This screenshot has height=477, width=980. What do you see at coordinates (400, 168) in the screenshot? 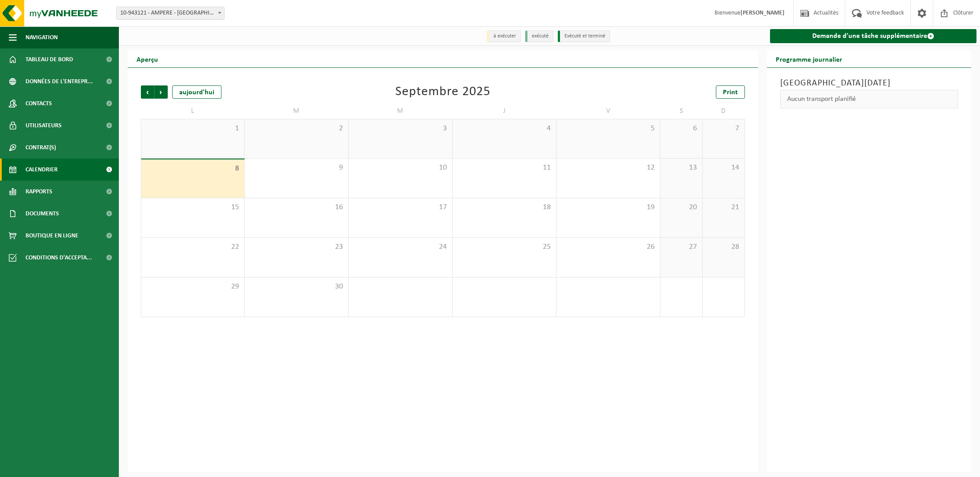
I see `span: 10` at bounding box center [400, 168].